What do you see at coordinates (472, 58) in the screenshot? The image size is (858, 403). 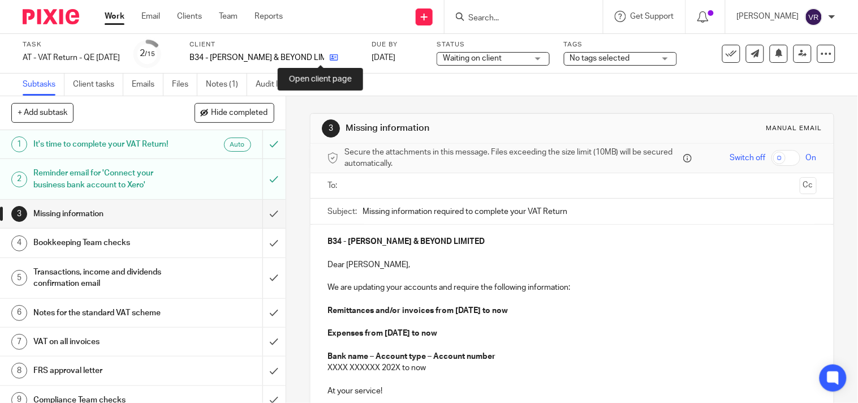 I see `span: Waiting on client` at bounding box center [472, 58].